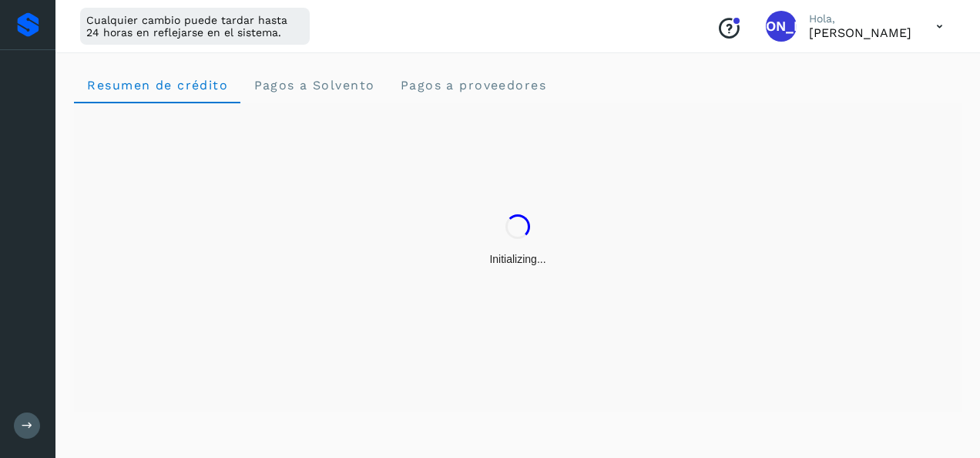  I want to click on span: Pagos a Solvento, so click(313, 85).